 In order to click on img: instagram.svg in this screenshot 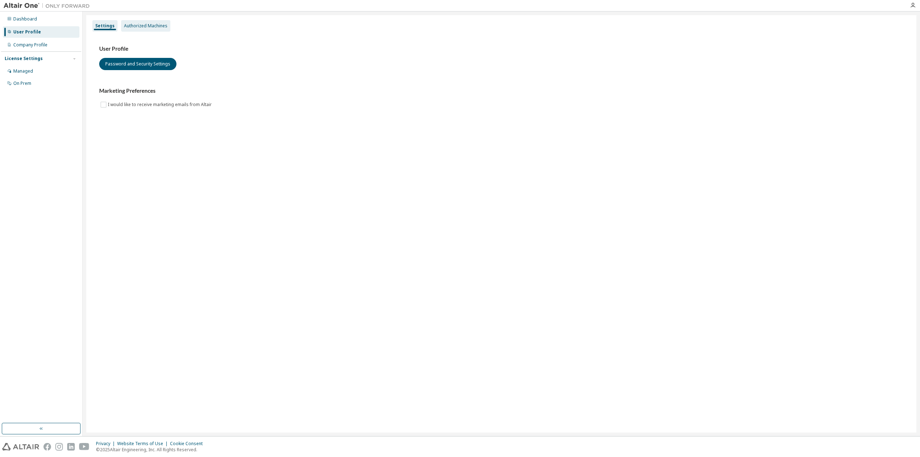, I will do `click(59, 446)`.